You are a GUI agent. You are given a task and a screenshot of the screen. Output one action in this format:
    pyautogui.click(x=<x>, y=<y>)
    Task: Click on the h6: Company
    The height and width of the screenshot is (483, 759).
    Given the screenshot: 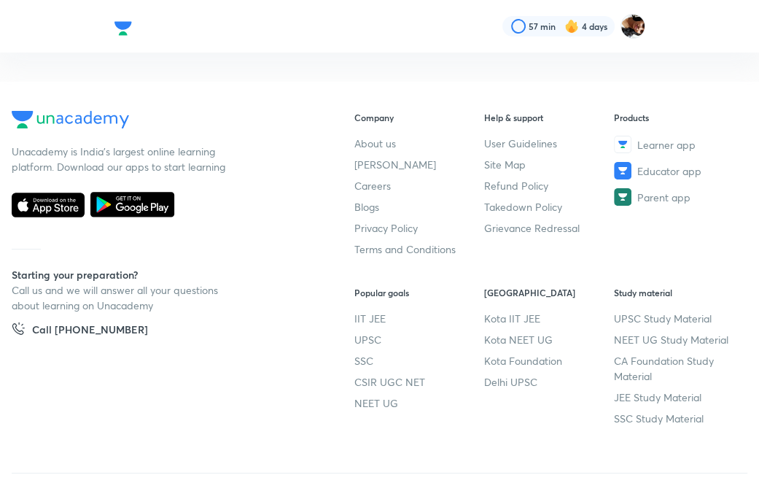 What is the action you would take?
    pyautogui.click(x=419, y=117)
    